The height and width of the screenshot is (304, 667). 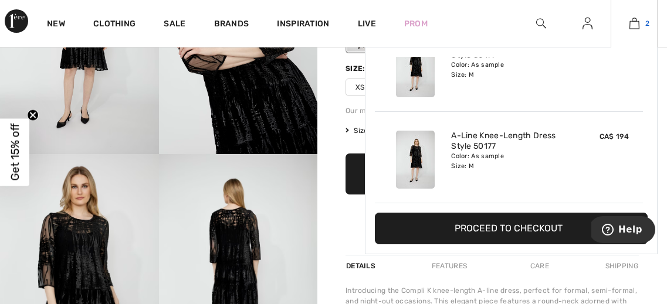 What do you see at coordinates (416, 23) in the screenshot?
I see `a: Prom` at bounding box center [416, 23].